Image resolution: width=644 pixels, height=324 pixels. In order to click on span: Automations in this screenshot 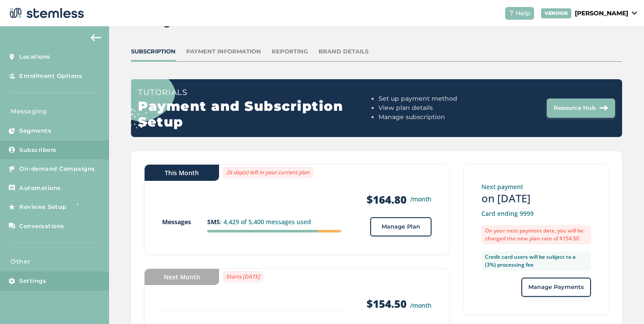, I will do `click(40, 188)`.